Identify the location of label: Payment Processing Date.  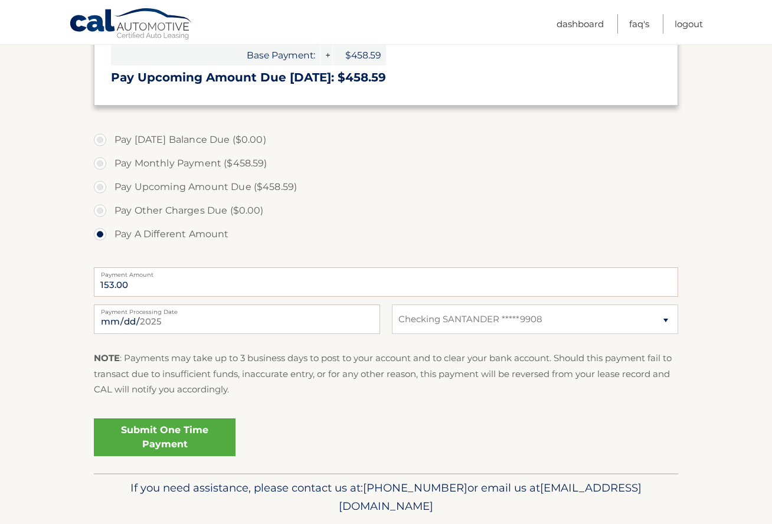
(237, 309).